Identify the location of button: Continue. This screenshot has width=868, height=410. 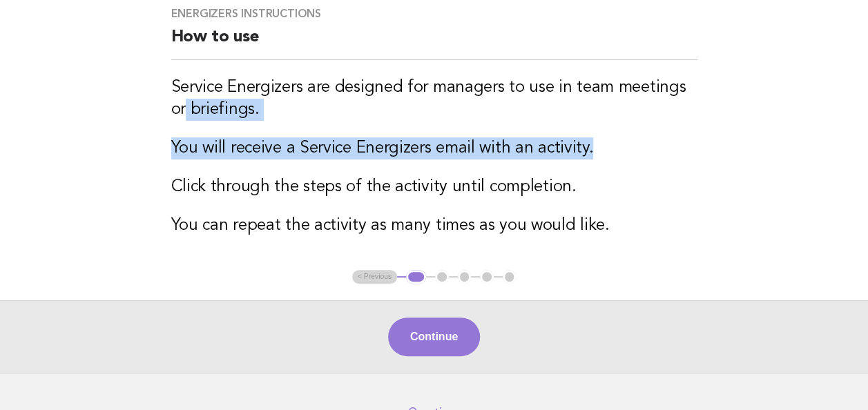
(433, 337).